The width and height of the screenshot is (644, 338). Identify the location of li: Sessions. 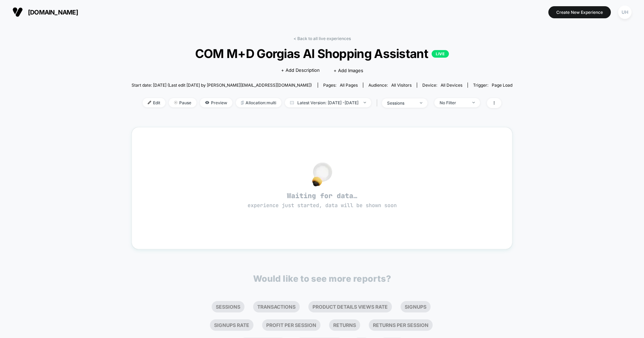
(228, 307).